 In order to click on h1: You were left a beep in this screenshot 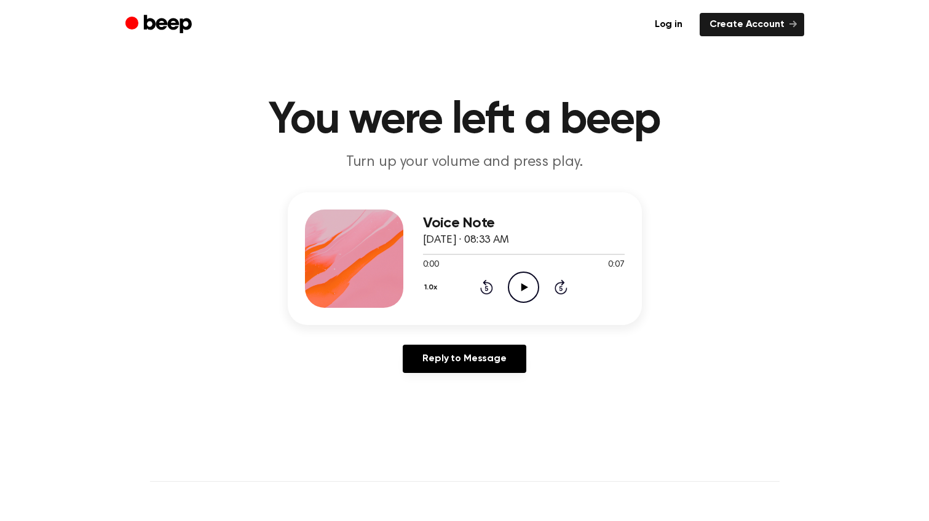, I will do `click(465, 121)`.